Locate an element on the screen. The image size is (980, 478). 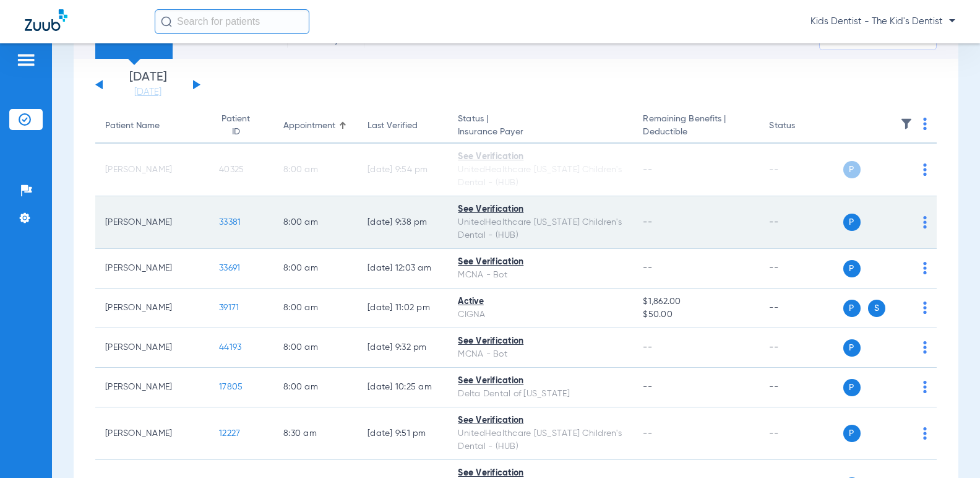
span: 33691 is located at coordinates (230, 268).